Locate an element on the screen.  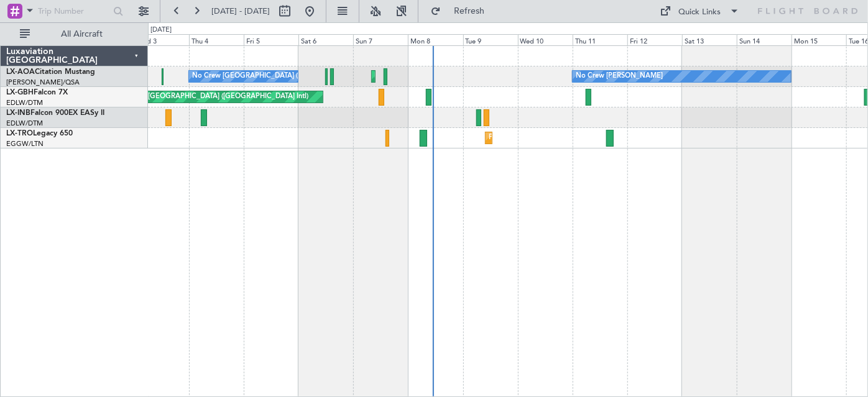
div: Thu 11 is located at coordinates (600, 40).